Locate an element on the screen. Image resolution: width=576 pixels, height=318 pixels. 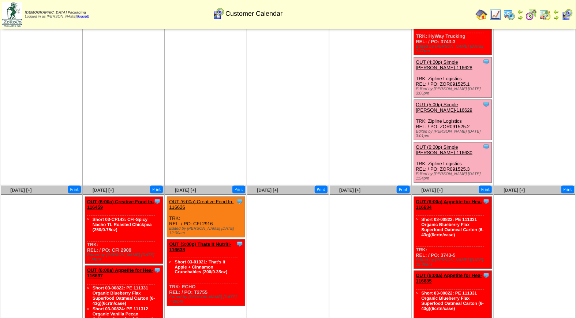
a: OUT (3:00p) Thats It Nutriti-116638 is located at coordinates (200, 247).